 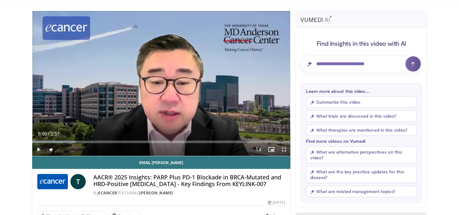 What do you see at coordinates (53, 182) in the screenshot?
I see `img: ecancer` at bounding box center [53, 182].